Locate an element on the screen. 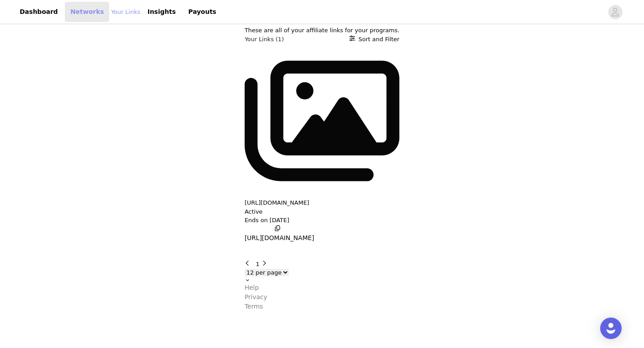 The width and height of the screenshot is (644, 348). a: Networks is located at coordinates (87, 12).